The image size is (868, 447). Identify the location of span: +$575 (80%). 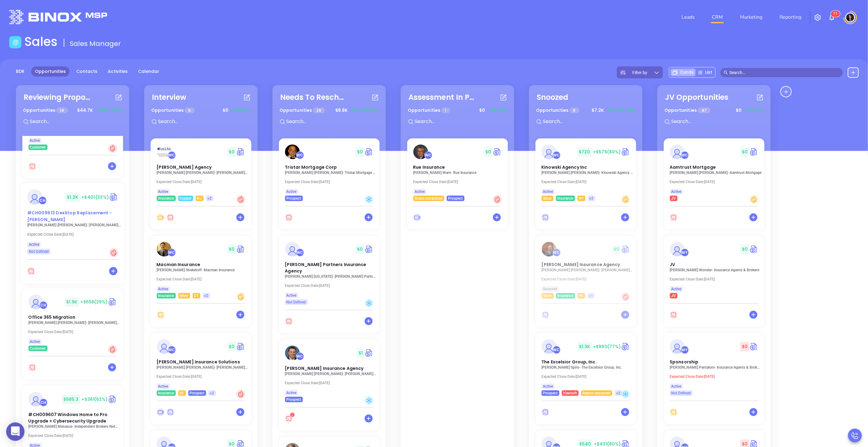
(607, 152).